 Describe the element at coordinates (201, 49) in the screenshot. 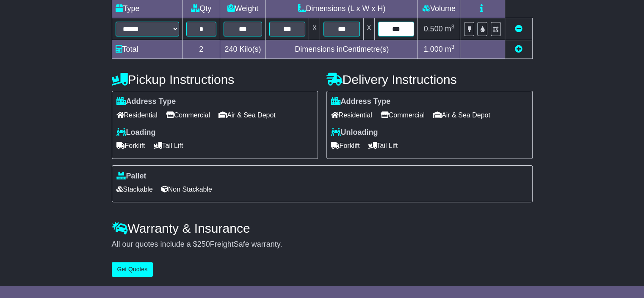

I see `td: 2` at that location.